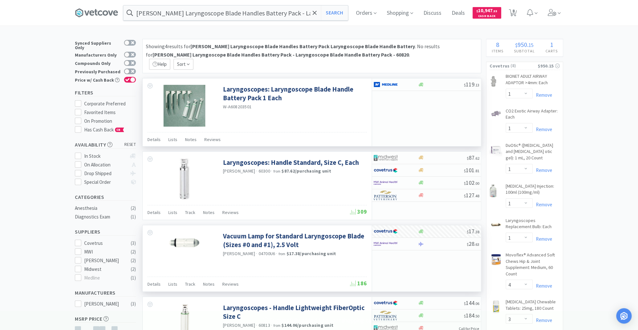  Describe the element at coordinates (237, 107) in the screenshot. I see `span: W-A608203501` at that location.